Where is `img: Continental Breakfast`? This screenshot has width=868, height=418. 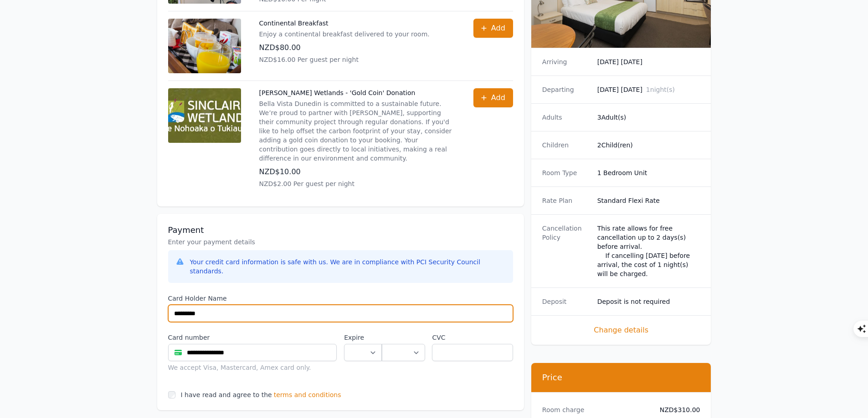 img: Continental Breakfast is located at coordinates (205, 46).